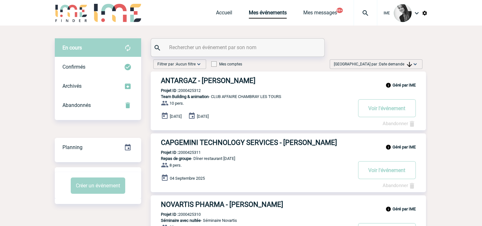 This screenshot has height=226, width=482. I want to click on div: Retrouvez ici tous vos événements annulés, so click(98, 105).